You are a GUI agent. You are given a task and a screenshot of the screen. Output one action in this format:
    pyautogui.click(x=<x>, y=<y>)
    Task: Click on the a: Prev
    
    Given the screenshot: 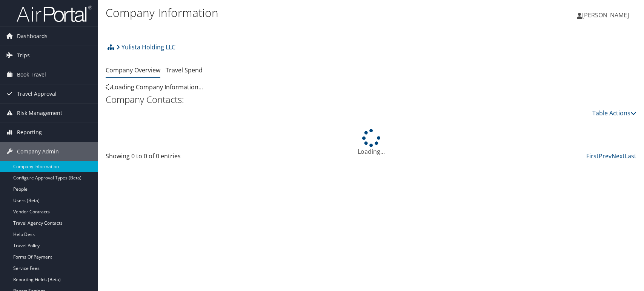 What is the action you would take?
    pyautogui.click(x=605, y=156)
    